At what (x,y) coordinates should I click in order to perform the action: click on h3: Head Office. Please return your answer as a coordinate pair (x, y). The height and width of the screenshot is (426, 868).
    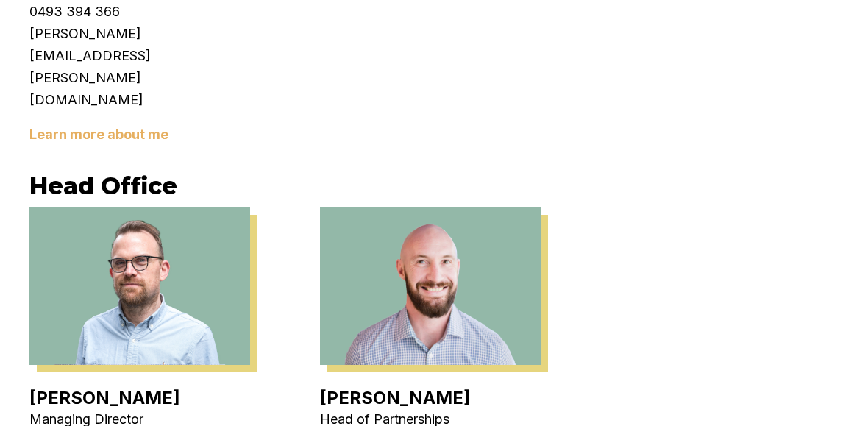
    Looking at the image, I should click on (434, 185).